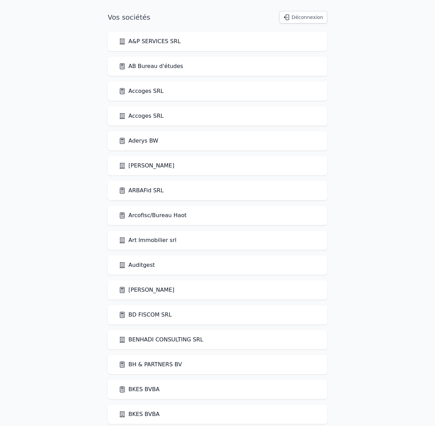  What do you see at coordinates (151, 66) in the screenshot?
I see `a: AB Bureau d'études` at bounding box center [151, 66].